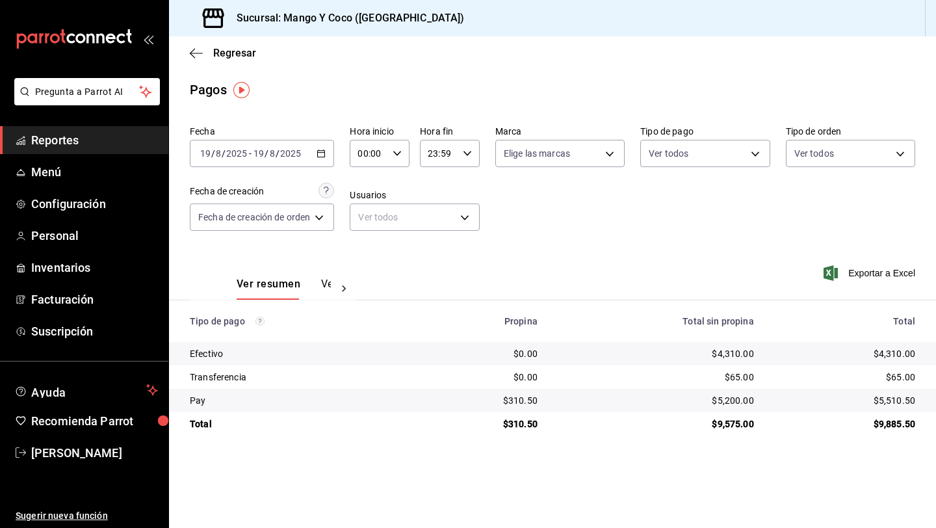  What do you see at coordinates (235, 53) in the screenshot?
I see `span: Regresar` at bounding box center [235, 53].